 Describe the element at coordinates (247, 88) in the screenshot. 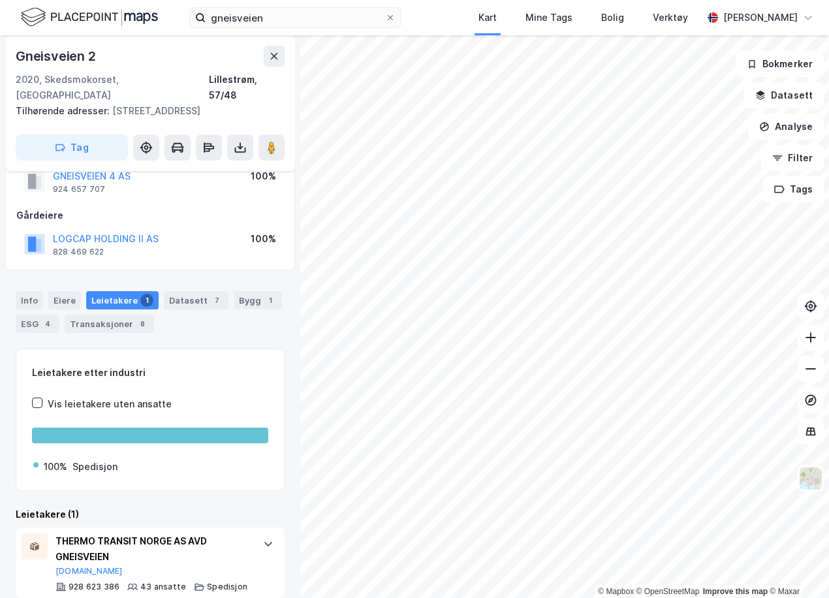

I see `div: Lillestrøm, 57/48` at that location.